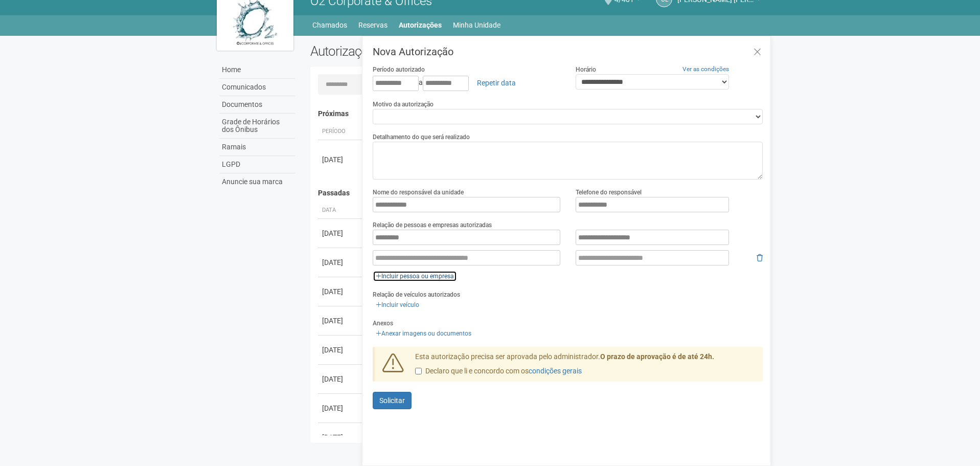 This screenshot has width=980, height=466. I want to click on span: Solicitar, so click(392, 401).